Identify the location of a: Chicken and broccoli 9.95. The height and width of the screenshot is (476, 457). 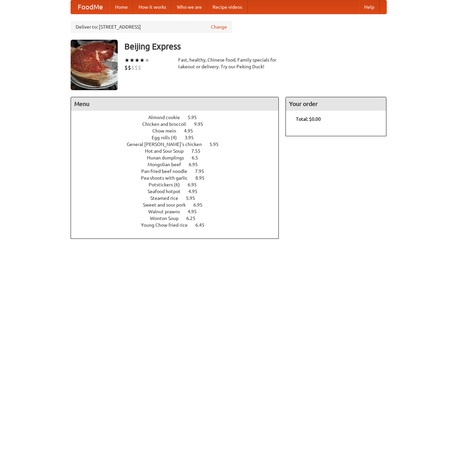
(179, 124).